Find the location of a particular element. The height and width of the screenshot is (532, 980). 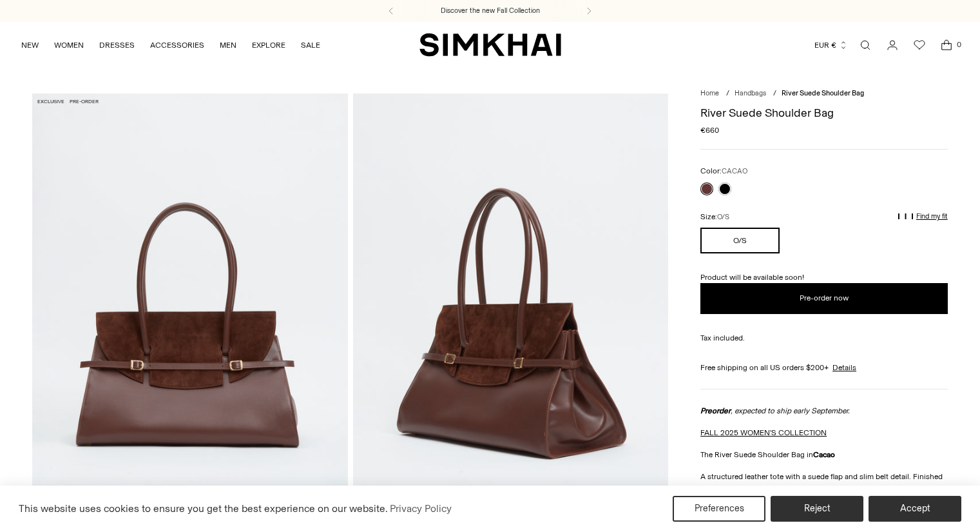

a: NEW is located at coordinates (30, 45).